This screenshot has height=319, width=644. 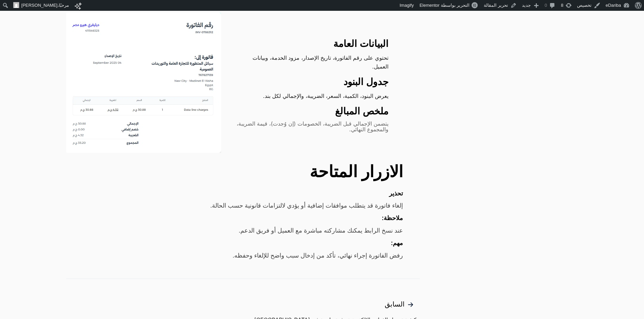 I want to click on strong: ملاحظة:, so click(x=392, y=218).